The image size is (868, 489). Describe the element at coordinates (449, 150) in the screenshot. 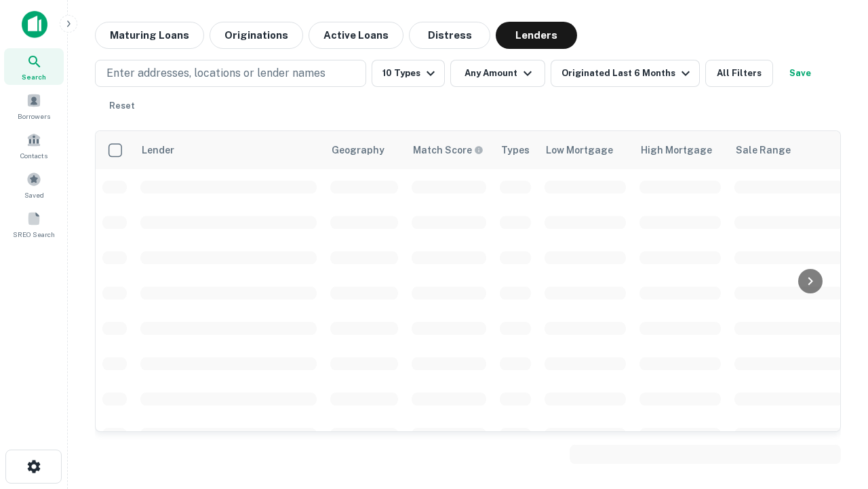

I see `th: Capitalize uses an advanced AI algorithm to match your search with the best lender. The match sco...` at that location.